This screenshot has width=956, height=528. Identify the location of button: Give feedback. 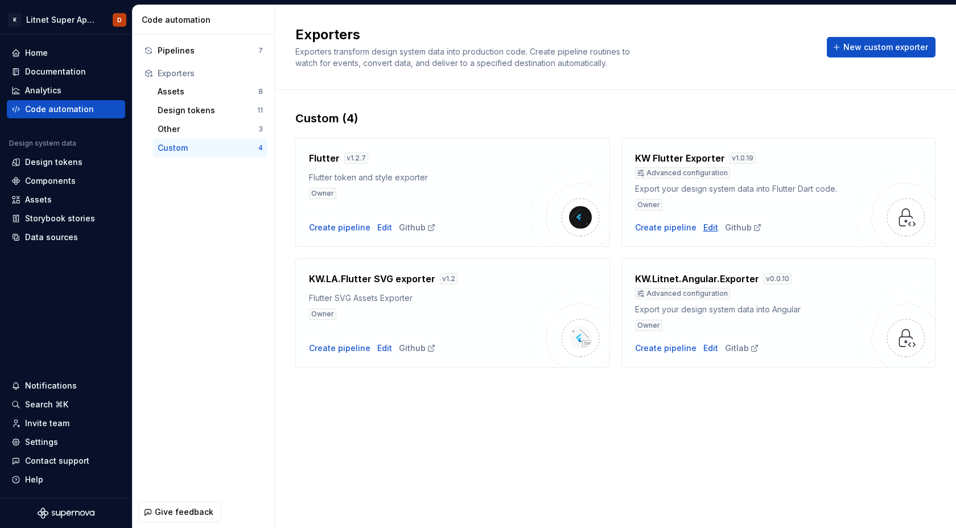
(179, 512).